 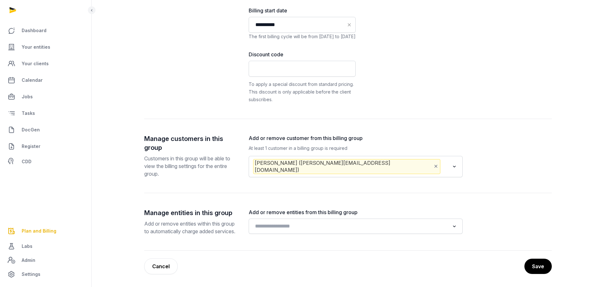 I want to click on a: Tasks, so click(x=46, y=113).